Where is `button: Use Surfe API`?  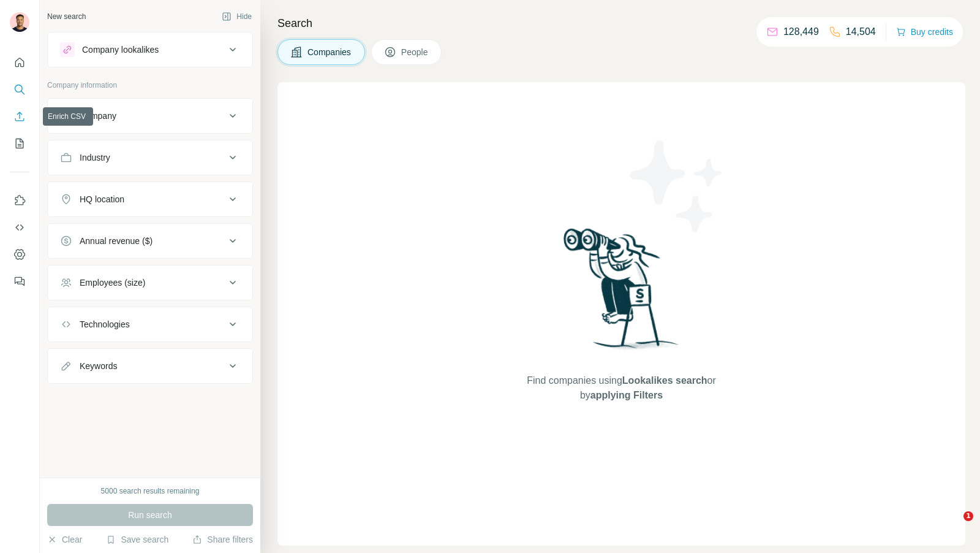 button: Use Surfe API is located at coordinates (20, 228).